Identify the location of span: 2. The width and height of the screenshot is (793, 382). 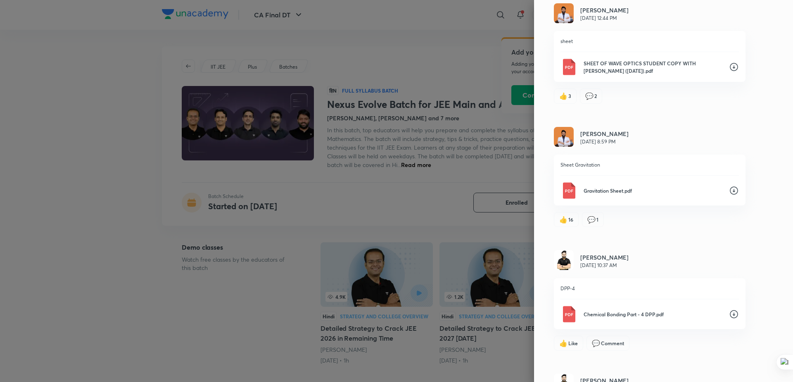
(596, 96).